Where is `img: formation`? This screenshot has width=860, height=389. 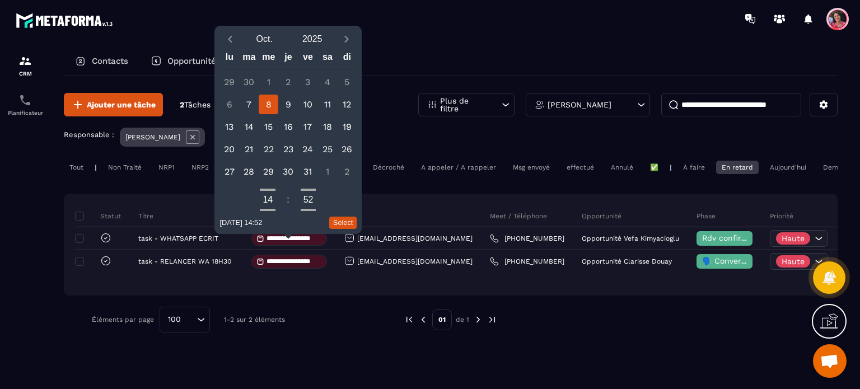
img: formation is located at coordinates (25, 61).